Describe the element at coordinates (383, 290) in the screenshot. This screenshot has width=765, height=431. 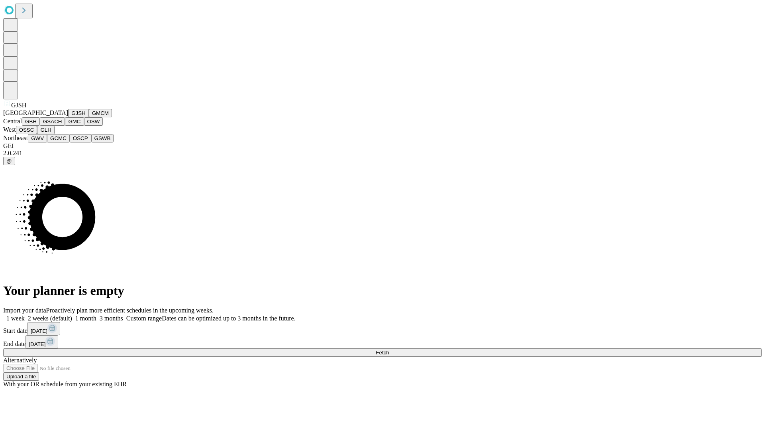
I see `h1: Your planner is empty` at that location.